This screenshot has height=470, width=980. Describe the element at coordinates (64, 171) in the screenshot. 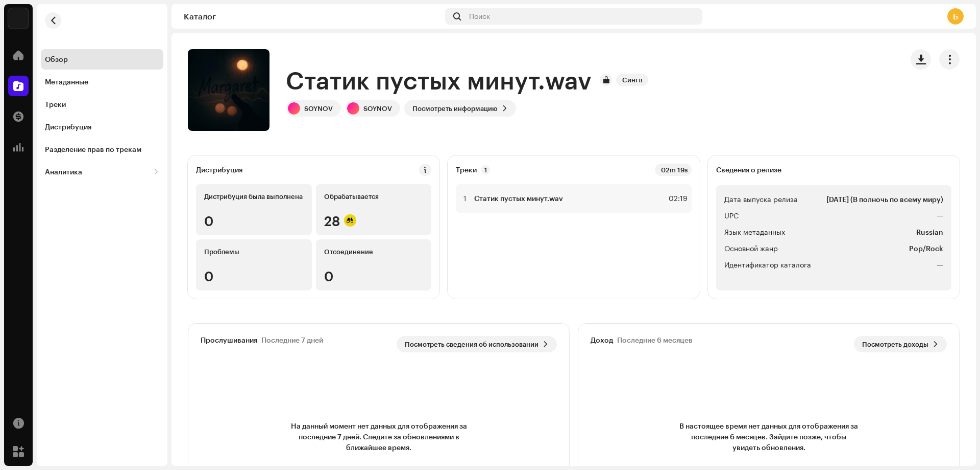

I see `div: Аналитика` at that location.